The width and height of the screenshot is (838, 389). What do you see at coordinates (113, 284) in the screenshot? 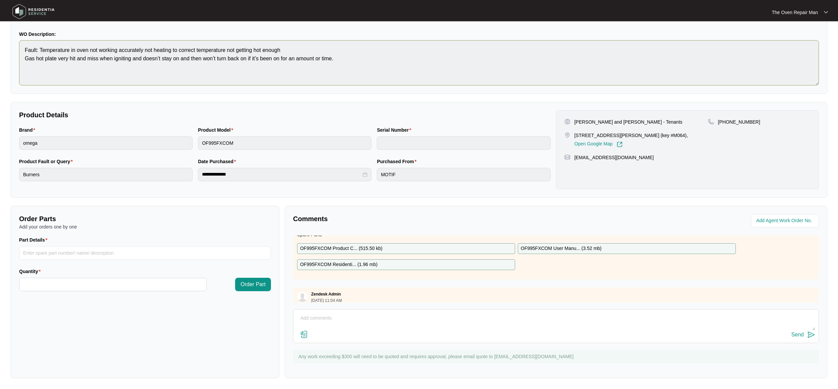
I see `input: Quantity` at bounding box center [113, 284].